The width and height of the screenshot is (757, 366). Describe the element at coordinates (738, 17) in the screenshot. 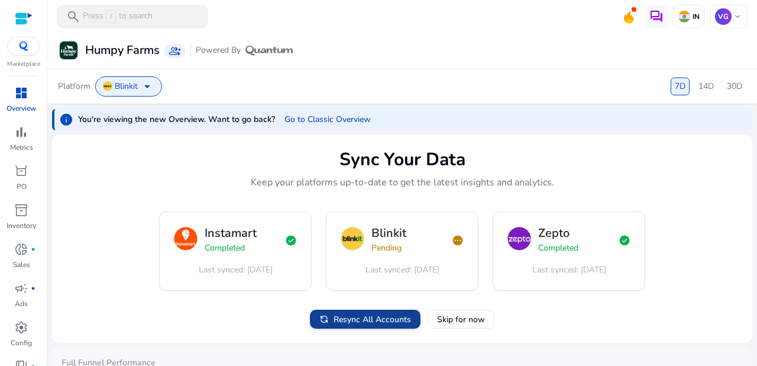

I see `span: keyboard_arrow_down` at that location.